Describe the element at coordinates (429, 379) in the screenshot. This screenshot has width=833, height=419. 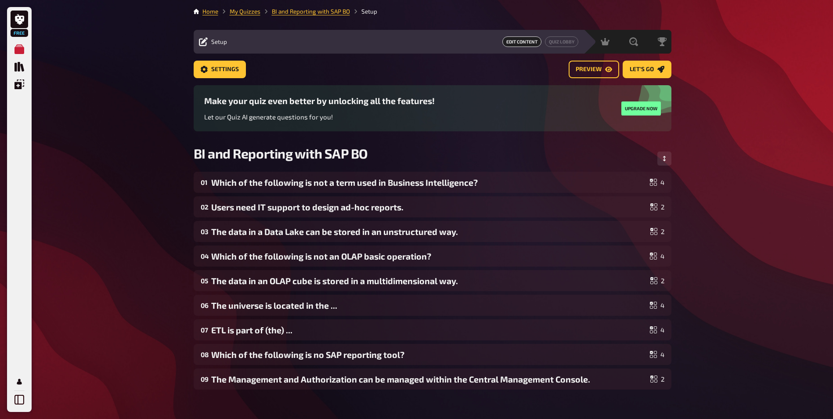
I see `div: The Management and Authorization can be managed within the Central Management Console.` at that location.